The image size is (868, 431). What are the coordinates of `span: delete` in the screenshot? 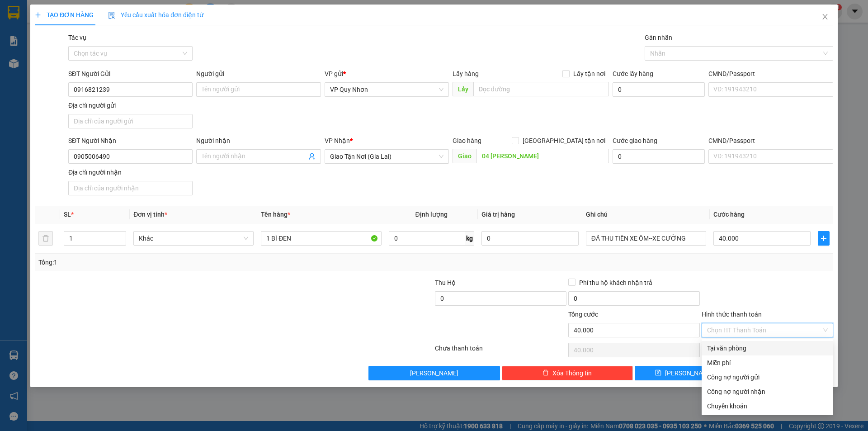 It's located at (546, 373).